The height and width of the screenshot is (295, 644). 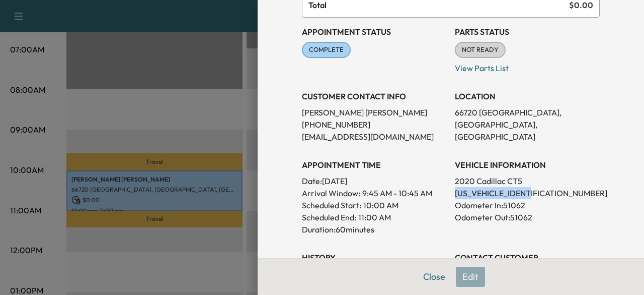 What do you see at coordinates (329, 217) in the screenshot?
I see `p: Scheduled End:` at bounding box center [329, 217].